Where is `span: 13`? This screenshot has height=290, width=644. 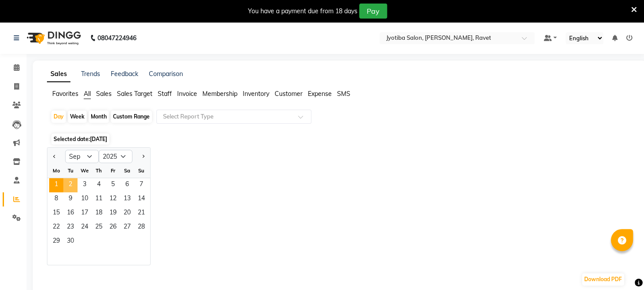 span: 13 is located at coordinates (127, 199).